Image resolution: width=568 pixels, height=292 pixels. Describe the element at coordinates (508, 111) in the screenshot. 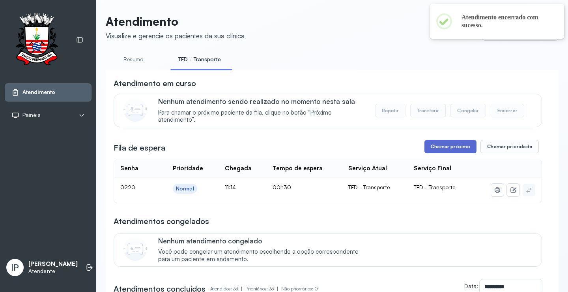

I see `button: Encerrar` at that location.